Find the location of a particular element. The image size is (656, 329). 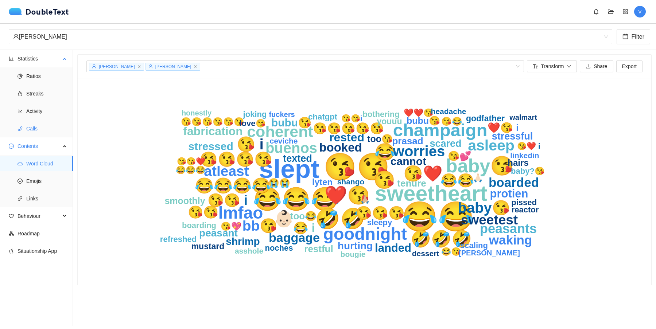

text: smoothly is located at coordinates (184, 201).